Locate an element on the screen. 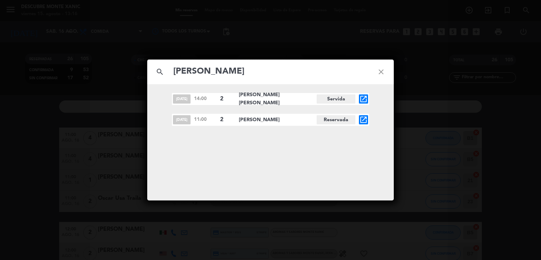 Image resolution: width=541 pixels, height=260 pixels. span: Reservada is located at coordinates (336, 120).